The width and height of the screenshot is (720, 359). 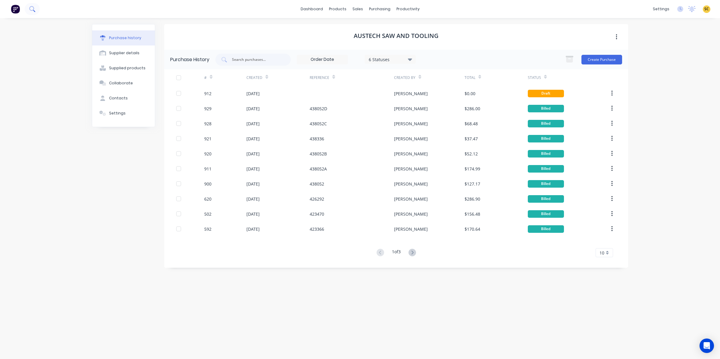 What do you see at coordinates (318, 169) in the screenshot?
I see `div: 438052A` at bounding box center [318, 169].